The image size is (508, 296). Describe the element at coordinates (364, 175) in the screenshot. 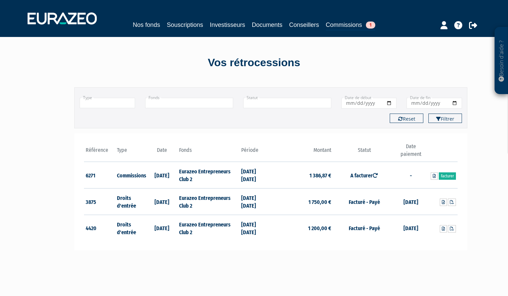

I see `td: A facturer` at that location.